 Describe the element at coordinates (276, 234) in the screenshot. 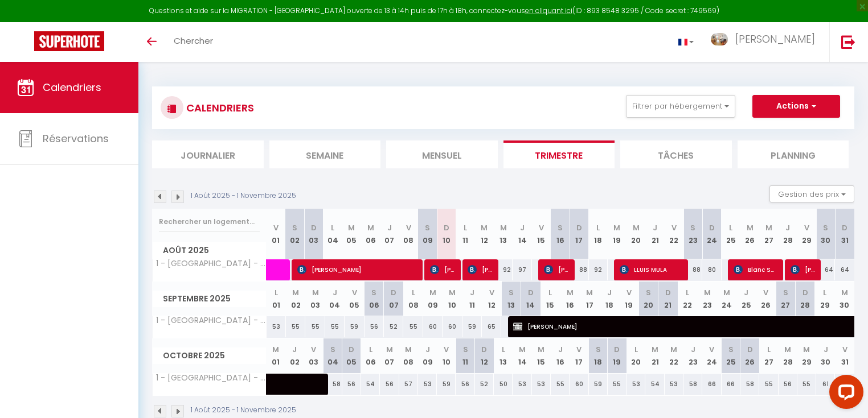

I see `th: 01` at that location.